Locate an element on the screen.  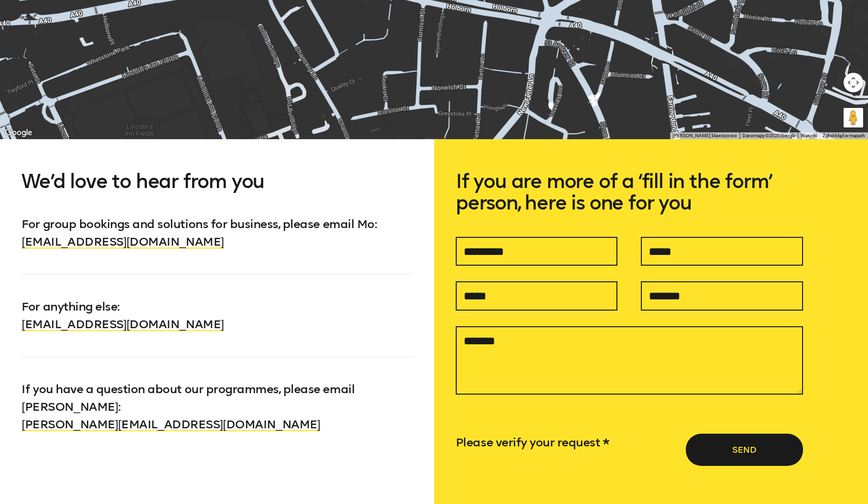
h5: If you are more of a ‘fill in the form’ person, here is one for you is located at coordinates (629, 204).